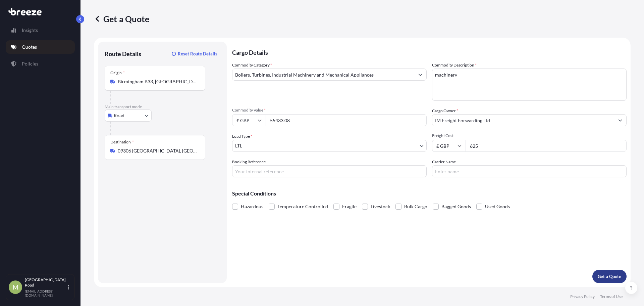  What do you see at coordinates (242, 137) in the screenshot?
I see `span: Load Type` at bounding box center [242, 137].